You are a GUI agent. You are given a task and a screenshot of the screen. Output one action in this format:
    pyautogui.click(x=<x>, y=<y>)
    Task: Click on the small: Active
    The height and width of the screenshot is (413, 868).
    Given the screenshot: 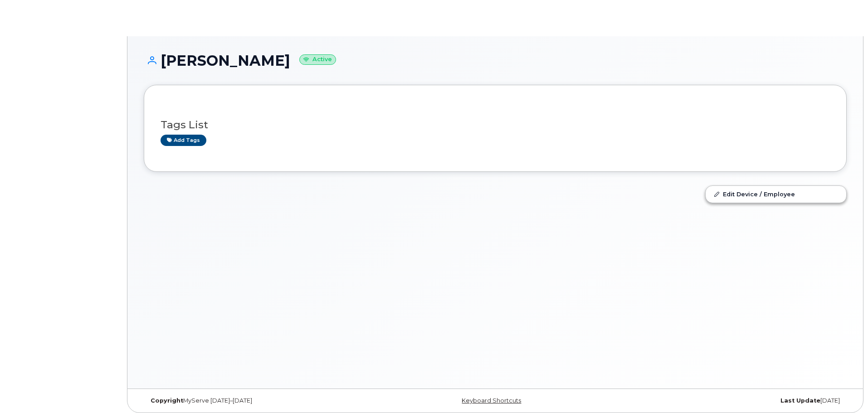 What is the action you would take?
    pyautogui.click(x=317, y=59)
    